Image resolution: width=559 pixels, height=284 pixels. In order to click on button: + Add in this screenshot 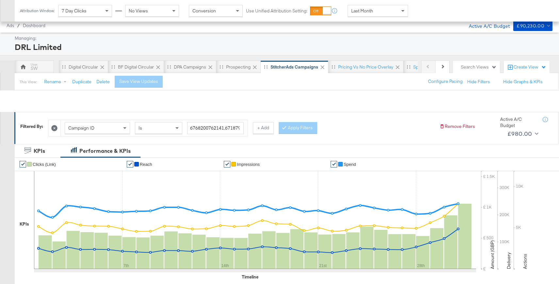, I will do `click(263, 128)`.